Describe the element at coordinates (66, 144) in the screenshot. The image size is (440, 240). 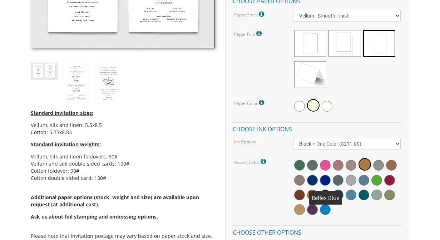
I see `span: Standard invitation weights:` at that location.